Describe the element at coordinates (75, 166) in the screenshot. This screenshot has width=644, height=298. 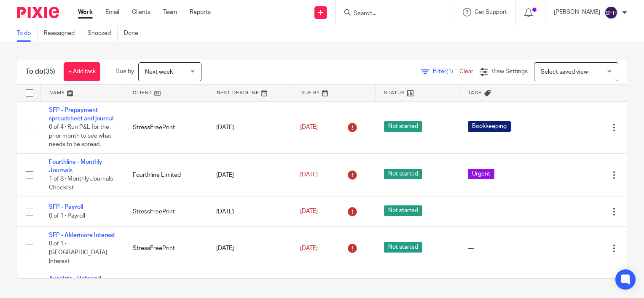
I see `a: Fourthline - Monthly Journals` at that location.